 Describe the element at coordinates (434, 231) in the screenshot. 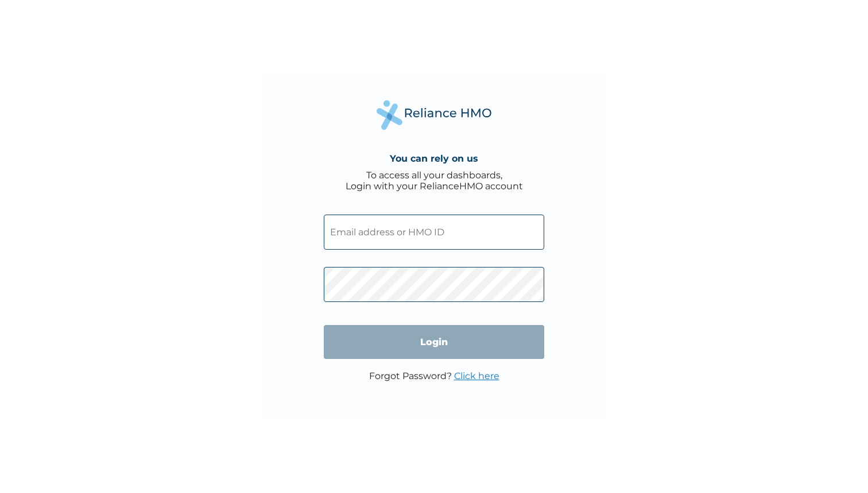

I see `input: Email address or HMO ID` at that location.